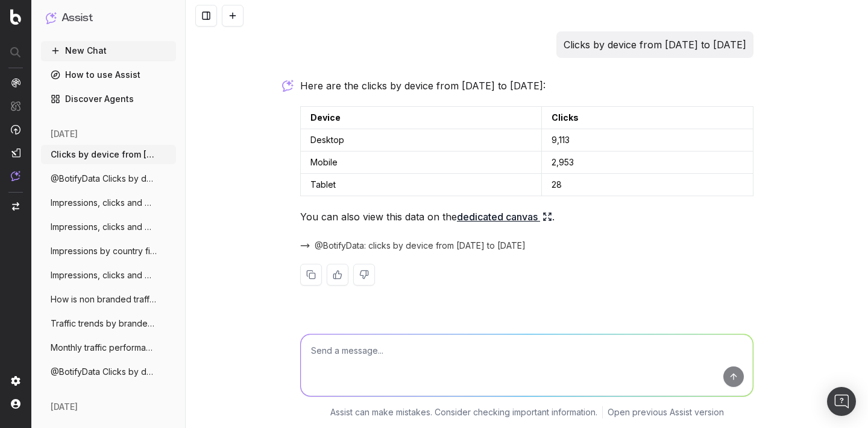  What do you see at coordinates (16, 153) in the screenshot?
I see `img: Studio` at bounding box center [16, 153].